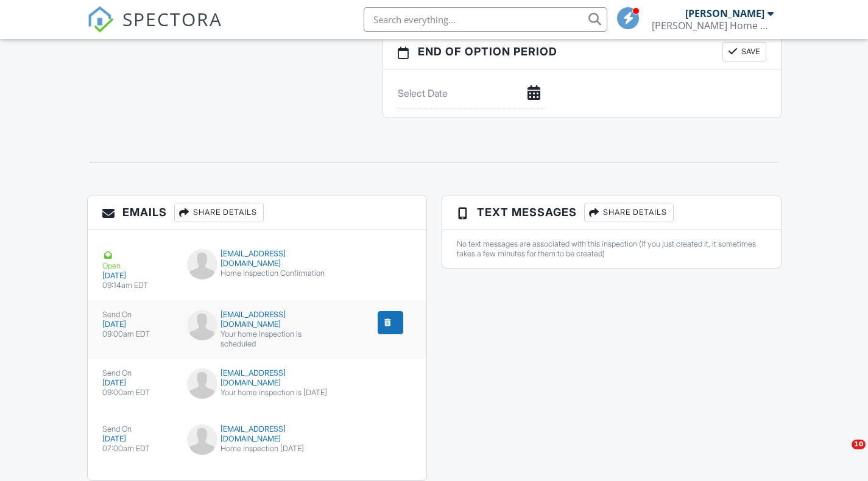 The image size is (868, 481). What do you see at coordinates (858, 445) in the screenshot?
I see `span: 10` at bounding box center [858, 445].